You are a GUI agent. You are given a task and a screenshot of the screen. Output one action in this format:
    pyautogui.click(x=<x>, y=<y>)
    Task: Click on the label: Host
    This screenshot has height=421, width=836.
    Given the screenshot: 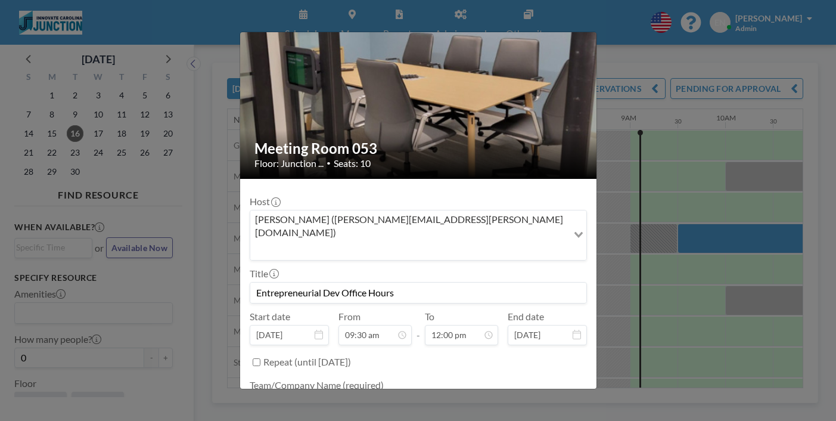 What is the action you would take?
    pyautogui.click(x=265, y=201)
    